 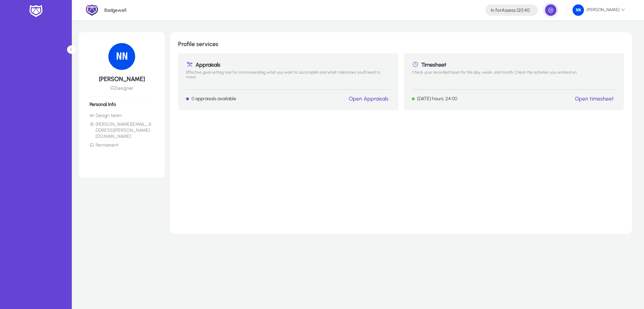 I want to click on span: In for, so click(x=496, y=10).